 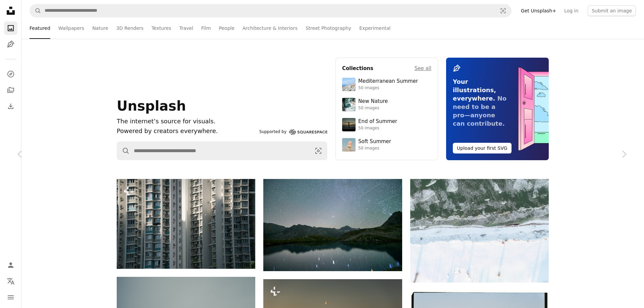 I want to click on a: Snow covered landscape with frozen water, so click(x=479, y=231).